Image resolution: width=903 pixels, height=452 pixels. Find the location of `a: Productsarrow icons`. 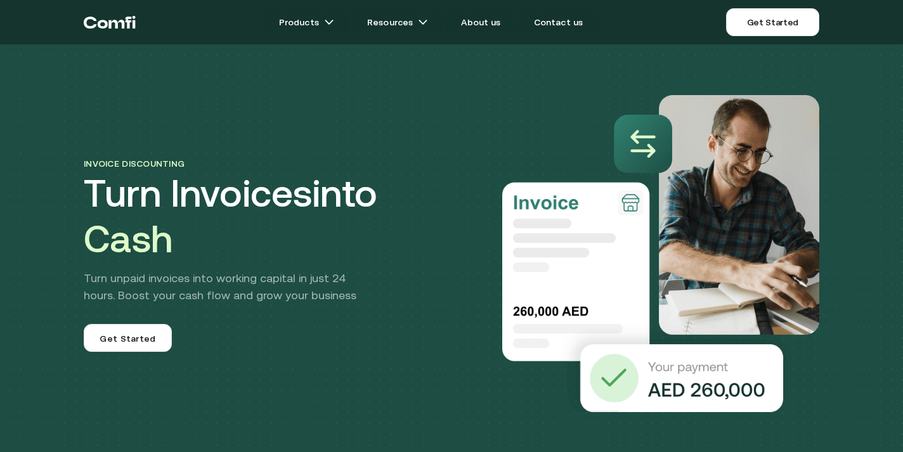

a: Productsarrow icons is located at coordinates (306, 22).